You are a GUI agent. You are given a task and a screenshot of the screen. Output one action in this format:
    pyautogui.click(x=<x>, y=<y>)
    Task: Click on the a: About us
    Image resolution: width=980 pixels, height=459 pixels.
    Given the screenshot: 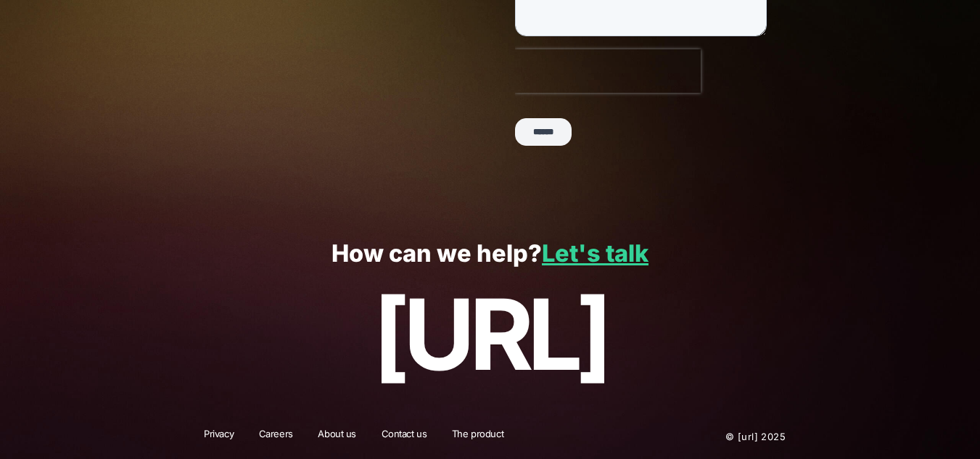 What is the action you would take?
    pyautogui.click(x=337, y=437)
    